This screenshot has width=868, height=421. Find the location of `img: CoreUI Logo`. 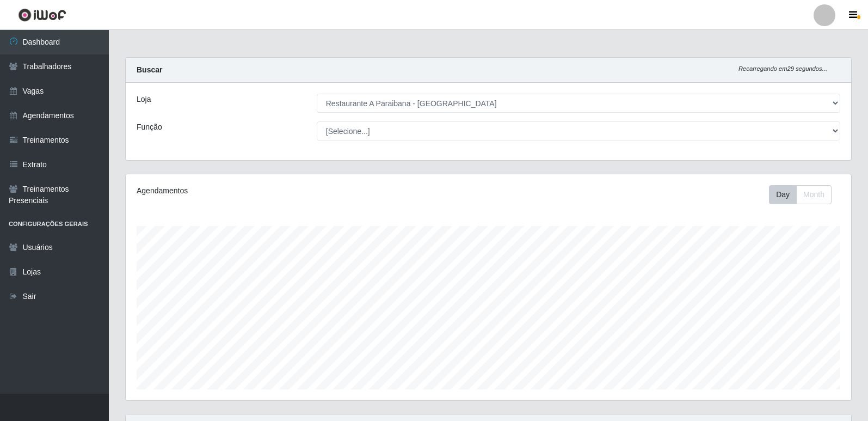

img: CoreUI Logo is located at coordinates (42, 15).